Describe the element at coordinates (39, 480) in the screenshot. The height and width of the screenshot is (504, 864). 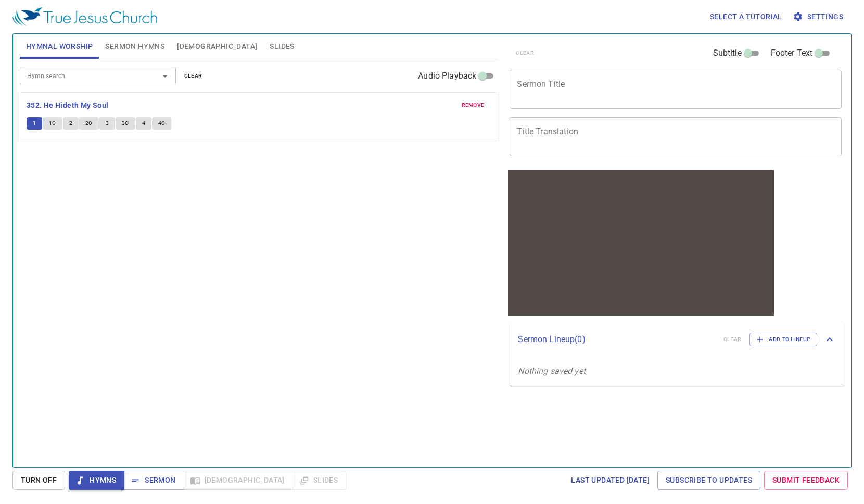
I see `span: Turn Off` at that location.